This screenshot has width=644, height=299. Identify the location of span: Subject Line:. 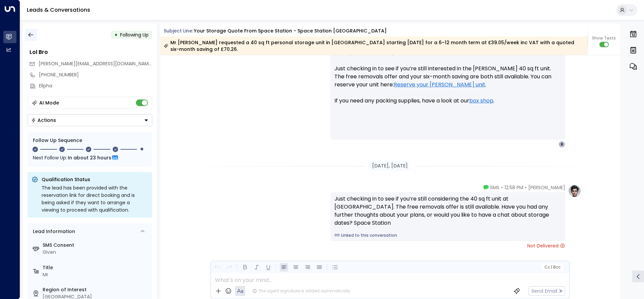
(179, 31).